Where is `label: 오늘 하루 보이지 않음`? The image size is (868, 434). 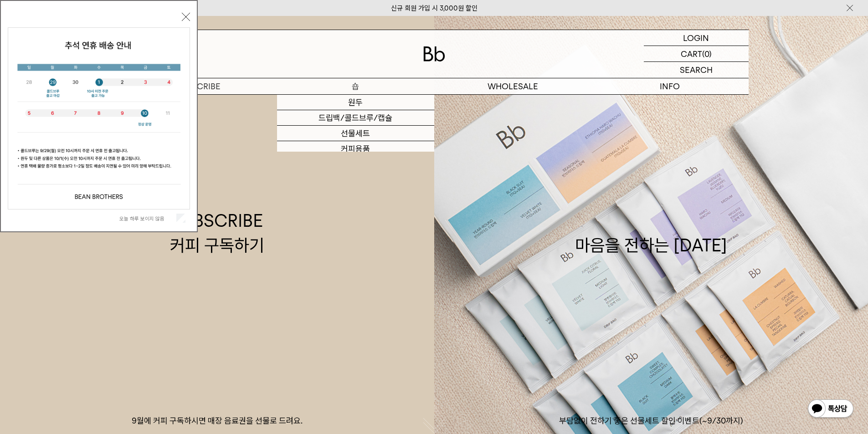 label: 오늘 하루 보이지 않음 is located at coordinates (147, 219).